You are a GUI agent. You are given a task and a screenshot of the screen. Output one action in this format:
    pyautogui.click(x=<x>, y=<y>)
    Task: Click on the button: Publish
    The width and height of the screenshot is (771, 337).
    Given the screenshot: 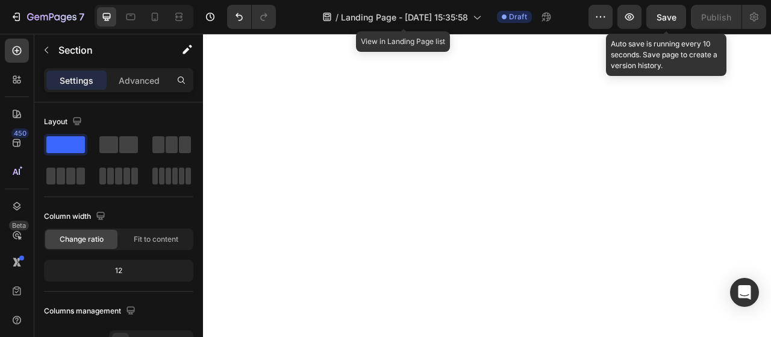 What is the action you would take?
    pyautogui.click(x=716, y=17)
    